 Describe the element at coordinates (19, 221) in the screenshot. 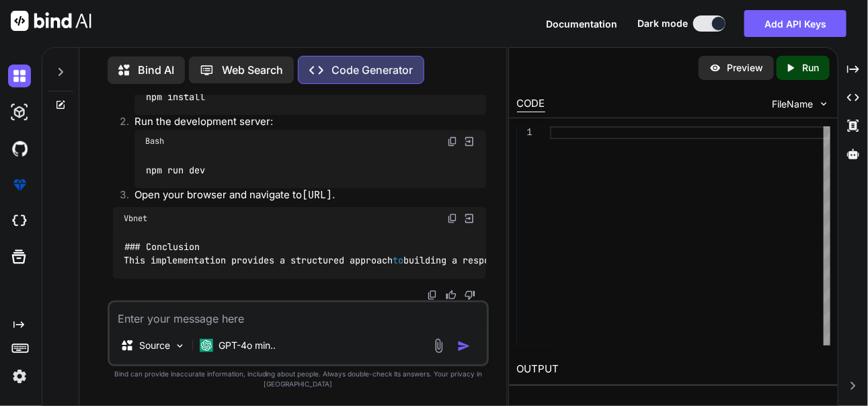

I see `img: cloudideIcon` at that location.